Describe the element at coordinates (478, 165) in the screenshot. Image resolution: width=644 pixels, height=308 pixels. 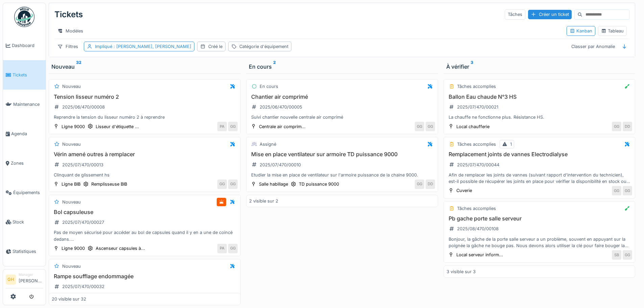
I see `div: 2025/07/470/00044` at that location.